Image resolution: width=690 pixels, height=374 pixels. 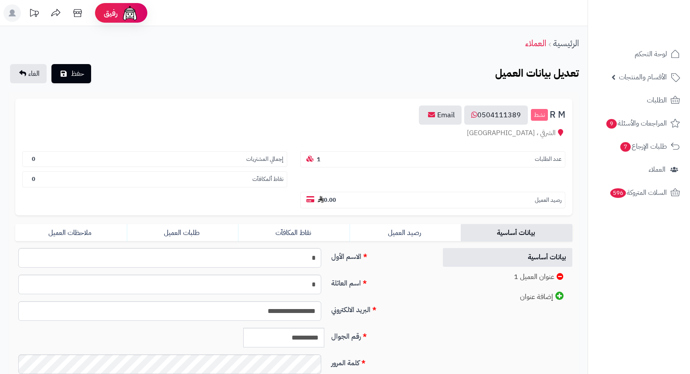 What do you see at coordinates (651, 54) in the screenshot?
I see `span: لوحة التحكم` at bounding box center [651, 54].